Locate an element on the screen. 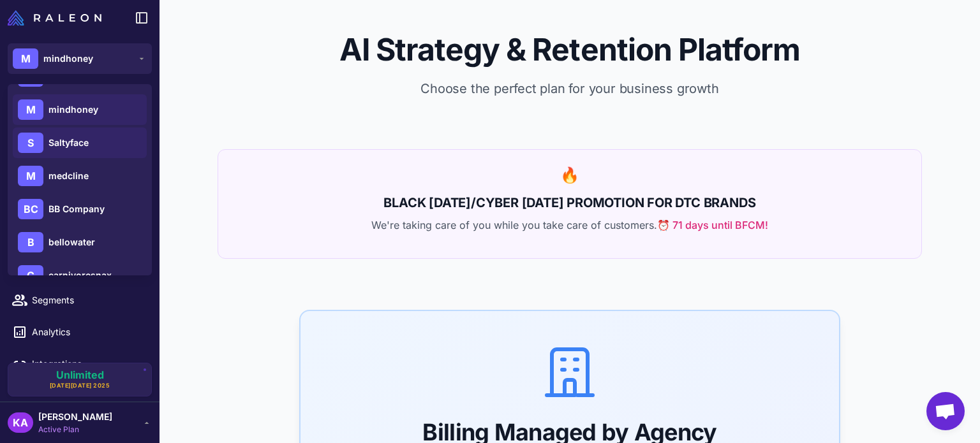 Image resolution: width=980 pixels, height=443 pixels. div: BC is located at coordinates (31, 209).